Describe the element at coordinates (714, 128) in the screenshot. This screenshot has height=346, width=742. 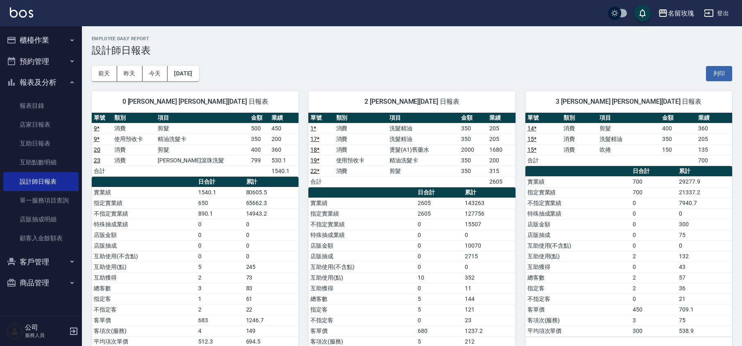
I see `td: 360` at that location.